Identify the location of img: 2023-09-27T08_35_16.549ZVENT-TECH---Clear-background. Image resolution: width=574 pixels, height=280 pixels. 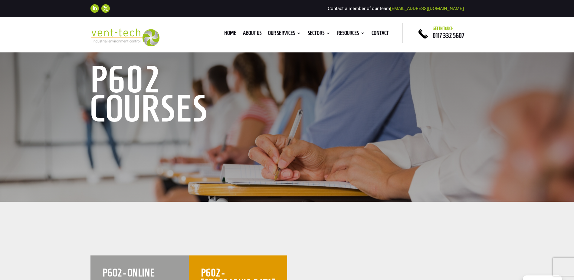
(125, 37).